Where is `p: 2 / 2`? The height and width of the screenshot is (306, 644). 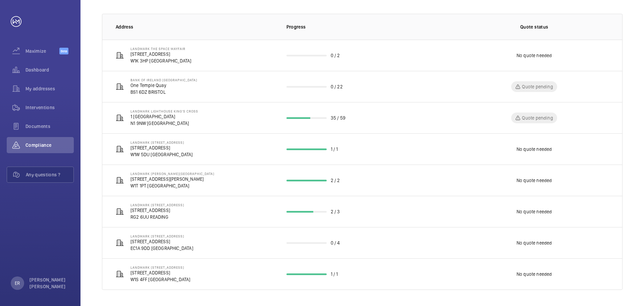 p: 2 / 2 is located at coordinates (335, 180).